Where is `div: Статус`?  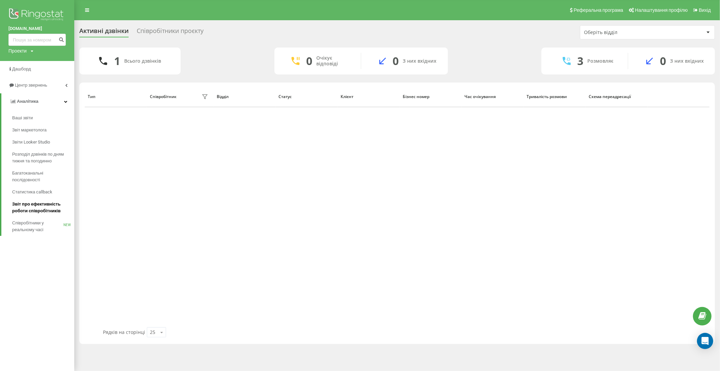
div: Статус is located at coordinates (306, 97).